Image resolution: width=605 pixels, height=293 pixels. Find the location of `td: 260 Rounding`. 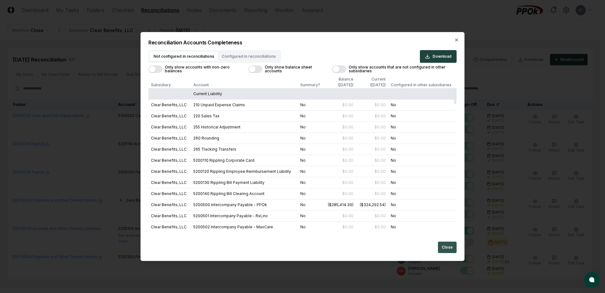

td: 260 Rounding is located at coordinates (244, 138).